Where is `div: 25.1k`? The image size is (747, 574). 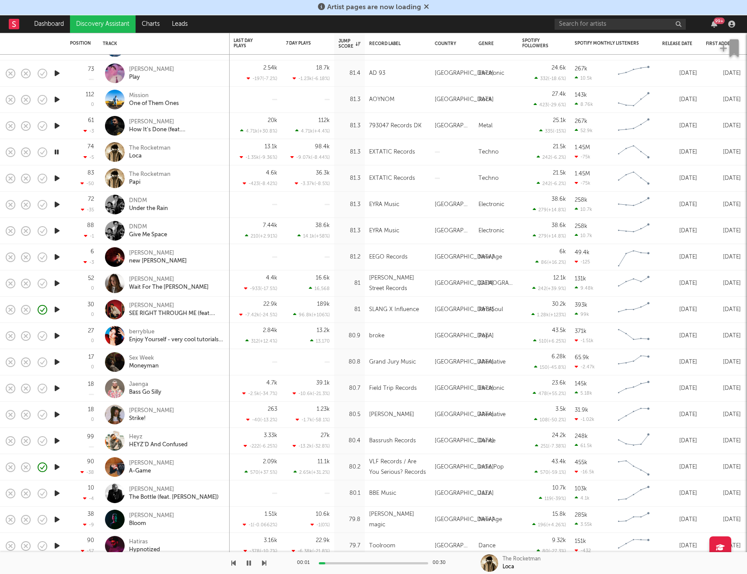 div: 25.1k is located at coordinates (560, 120).